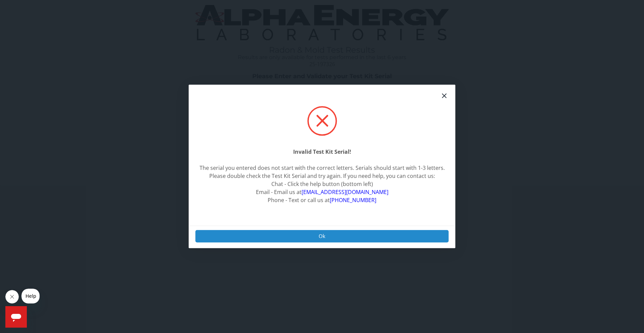 This screenshot has height=333, width=644. What do you see at coordinates (322, 168) in the screenshot?
I see `div: The serial you entered does not start with the correct letters. Serials should start with 1-3 let...` at bounding box center [322, 168].